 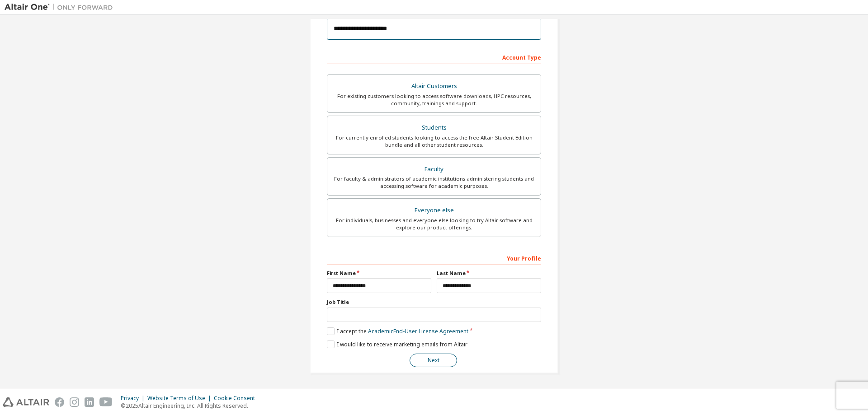 What do you see at coordinates (74, 402) in the screenshot?
I see `img: instagram.svg` at bounding box center [74, 402].